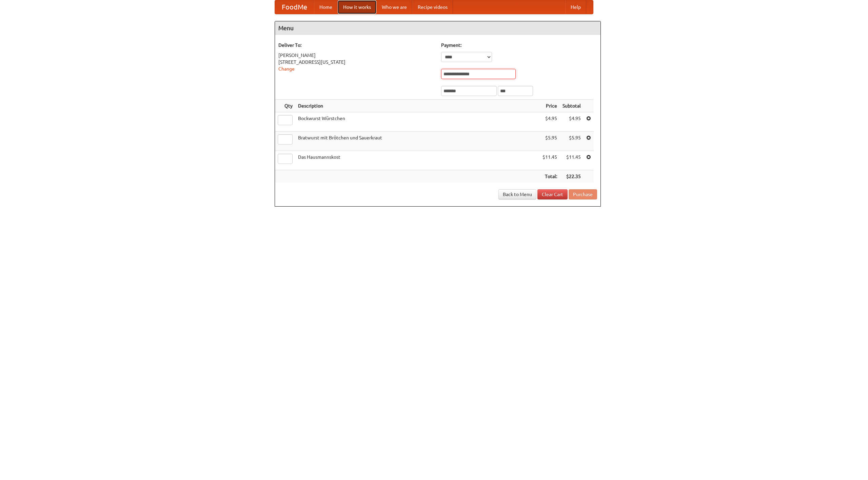  I want to click on a: Clear Cart, so click(552, 194).